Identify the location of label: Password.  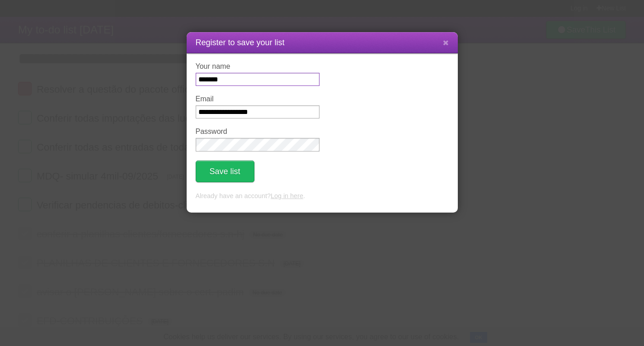
(257, 132).